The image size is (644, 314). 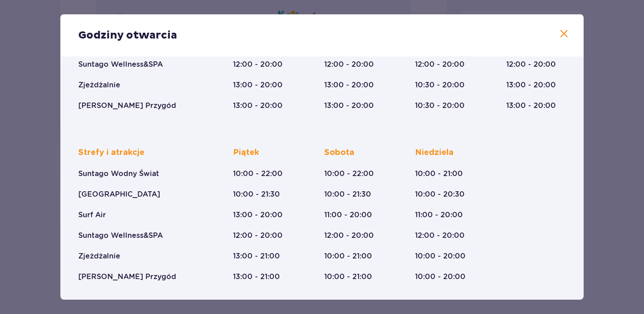 What do you see at coordinates (119, 174) in the screenshot?
I see `p: Suntago Wodny Świat` at bounding box center [119, 174].